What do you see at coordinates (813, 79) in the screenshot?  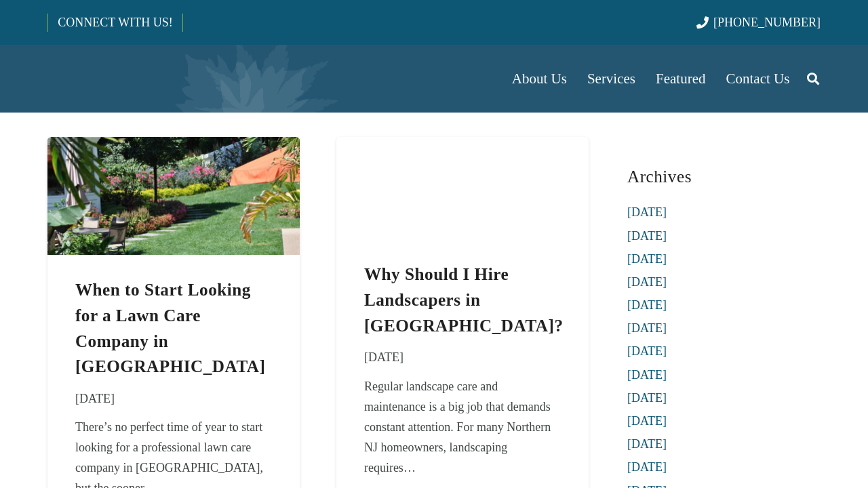 I see `a: Search` at bounding box center [813, 79].